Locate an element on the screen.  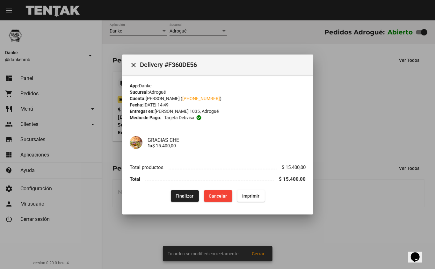
span: Finalizar is located at coordinates (185, 196).